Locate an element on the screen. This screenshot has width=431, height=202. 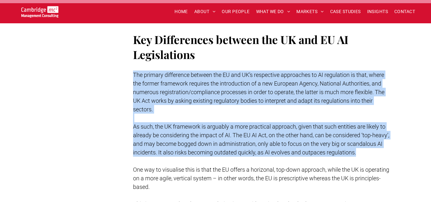
a: ABOUT is located at coordinates (205, 11).